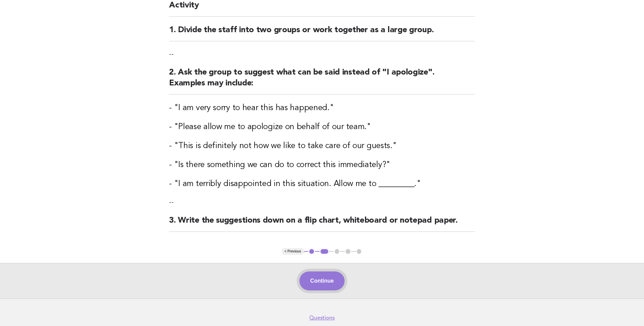 This screenshot has height=326, width=644. Describe the element at coordinates (322, 108) in the screenshot. I see `h3: - "I am very sorry to hear this has happened."` at that location.